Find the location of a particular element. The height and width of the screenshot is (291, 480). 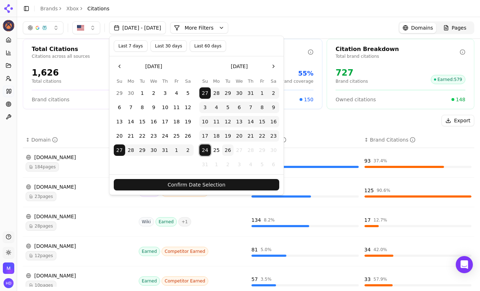

table: August 2025 is located at coordinates (239, 124).